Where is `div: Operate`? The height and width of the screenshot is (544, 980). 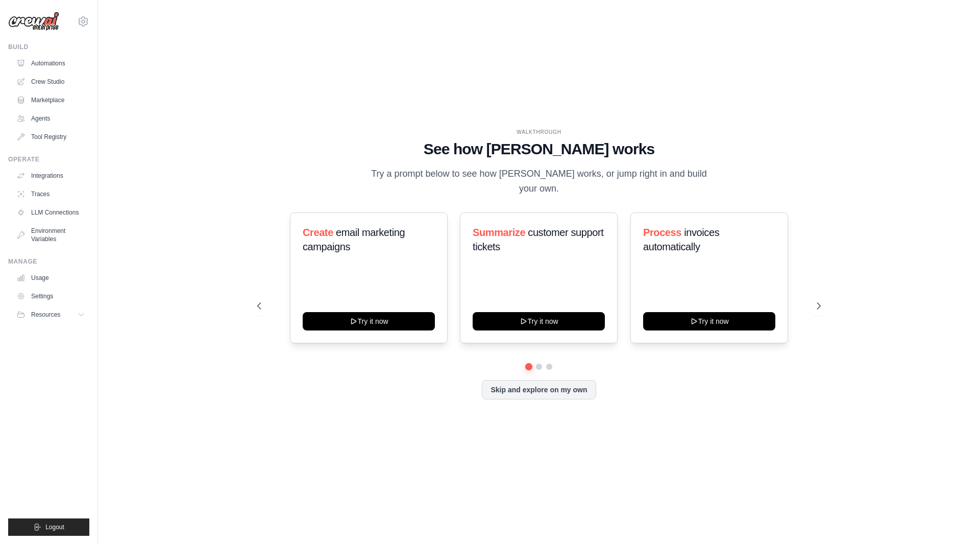 div: Operate is located at coordinates (49, 160).